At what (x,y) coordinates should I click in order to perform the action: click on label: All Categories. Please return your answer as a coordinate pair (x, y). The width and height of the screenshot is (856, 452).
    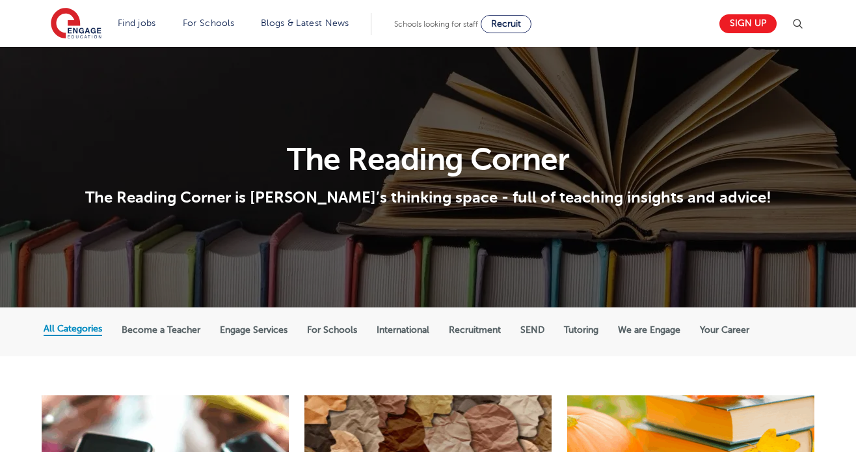
    Looking at the image, I should click on (73, 329).